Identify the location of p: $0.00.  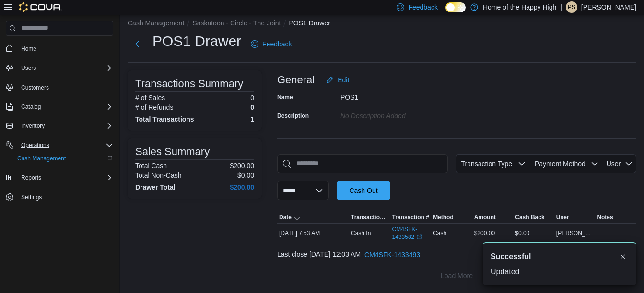
(245, 175).